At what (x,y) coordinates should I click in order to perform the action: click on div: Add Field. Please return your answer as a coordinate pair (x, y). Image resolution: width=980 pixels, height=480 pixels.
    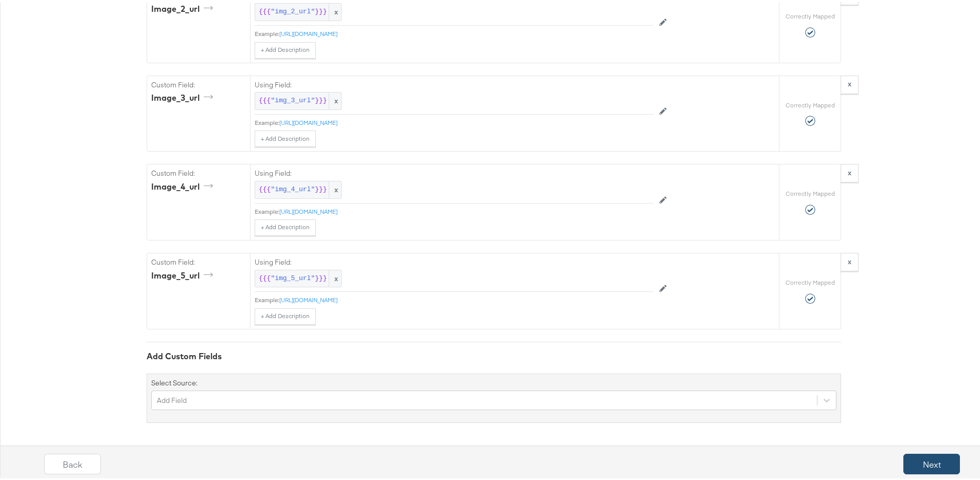
    Looking at the image, I should click on (172, 398).